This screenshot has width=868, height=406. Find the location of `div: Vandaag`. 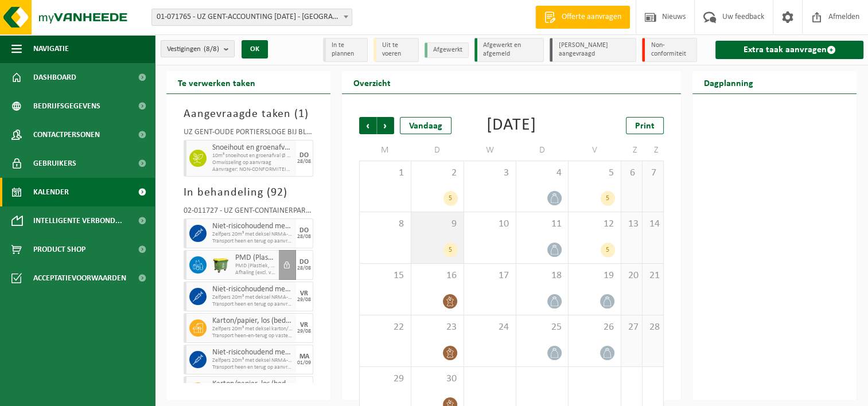

div: Vandaag is located at coordinates (426, 126).